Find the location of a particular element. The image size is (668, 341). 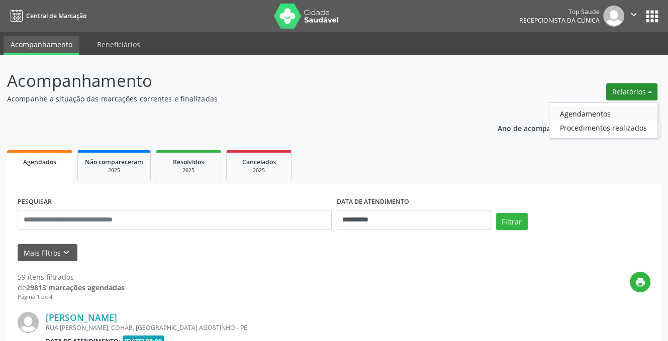

span: Resolvidos is located at coordinates (188, 162).